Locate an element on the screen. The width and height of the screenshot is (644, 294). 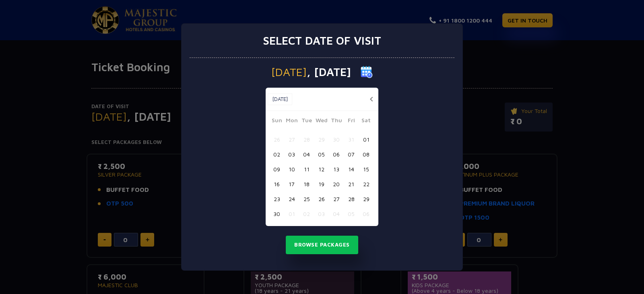
button: Browse Packages is located at coordinates (322, 245).